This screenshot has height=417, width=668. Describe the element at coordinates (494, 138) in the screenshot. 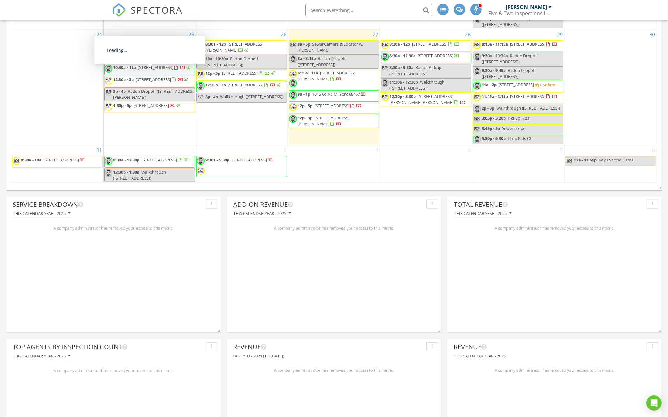

I see `span: 5:30p - 6:30p` at that location.